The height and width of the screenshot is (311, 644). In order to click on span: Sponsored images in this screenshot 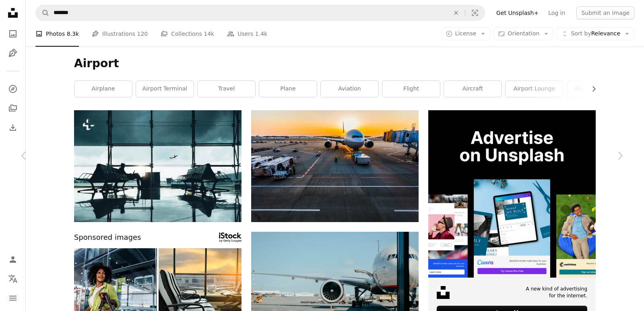, I will do `click(107, 238)`.